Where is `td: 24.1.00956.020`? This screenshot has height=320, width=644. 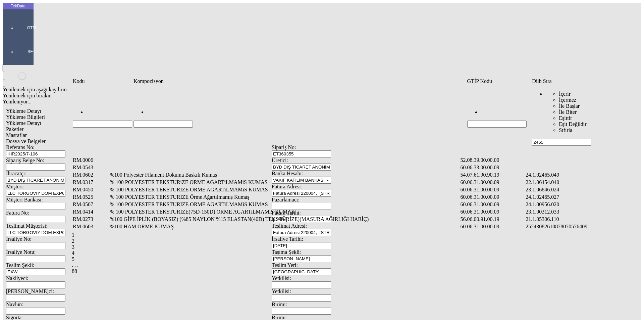 td: 24.1.00956.020 is located at coordinates (576, 205).